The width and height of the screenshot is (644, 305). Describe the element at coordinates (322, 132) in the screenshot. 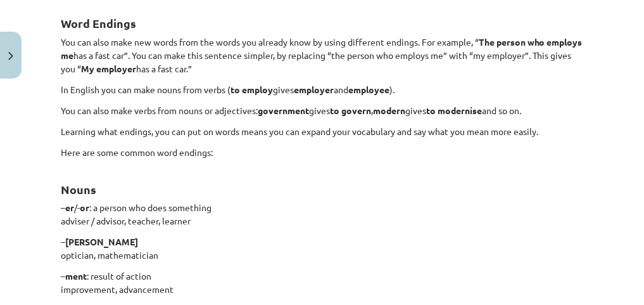

I see `p: Learning what endings, you can put on words means you can expand your vocabulary and say what you...` at that location.